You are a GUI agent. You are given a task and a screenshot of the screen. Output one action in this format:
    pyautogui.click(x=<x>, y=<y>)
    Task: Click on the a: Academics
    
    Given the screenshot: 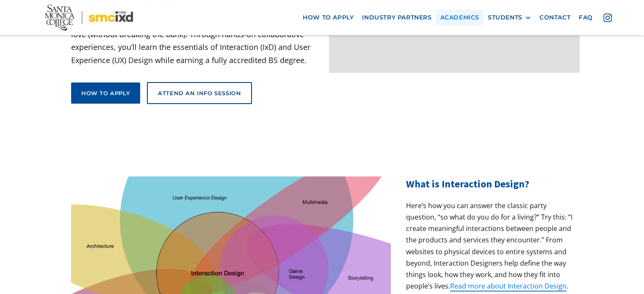 What is the action you would take?
    pyautogui.click(x=460, y=17)
    